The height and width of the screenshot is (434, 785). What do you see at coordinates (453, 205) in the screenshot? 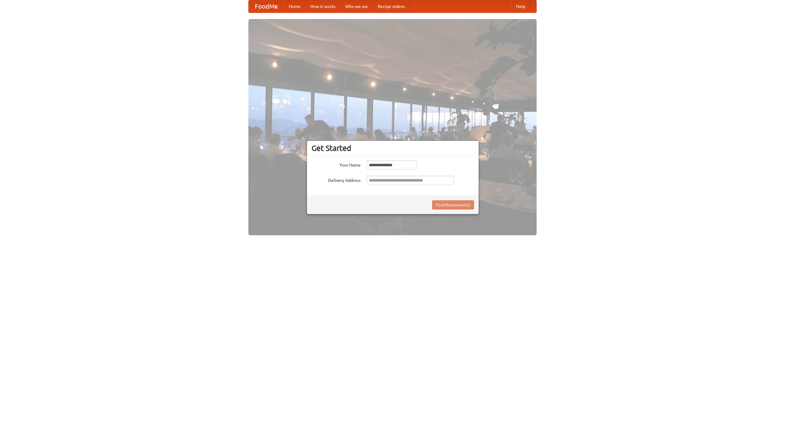
I see `button: Find Restaurants!` at bounding box center [453, 205].